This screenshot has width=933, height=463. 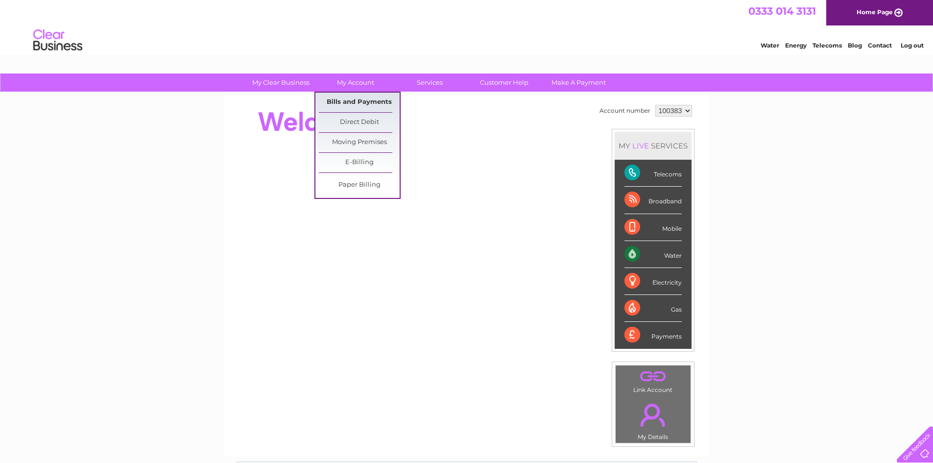 What do you see at coordinates (653, 173) in the screenshot?
I see `div: Telecoms` at bounding box center [653, 173].